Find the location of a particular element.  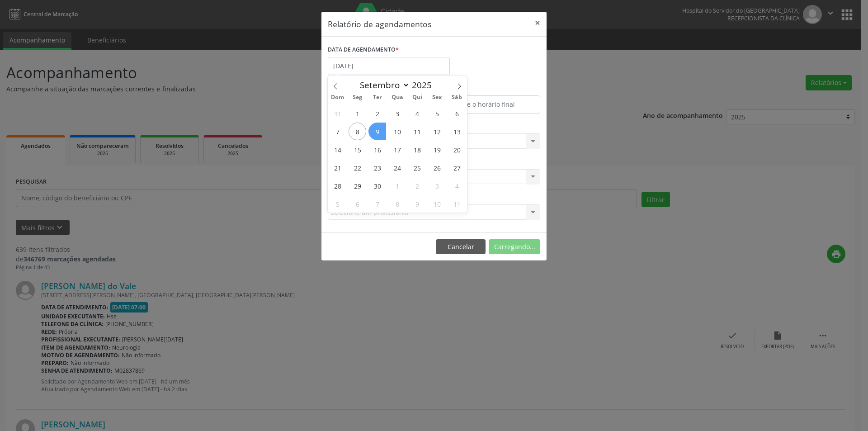

label: DATA DE AGENDAMENTO is located at coordinates (363, 50).